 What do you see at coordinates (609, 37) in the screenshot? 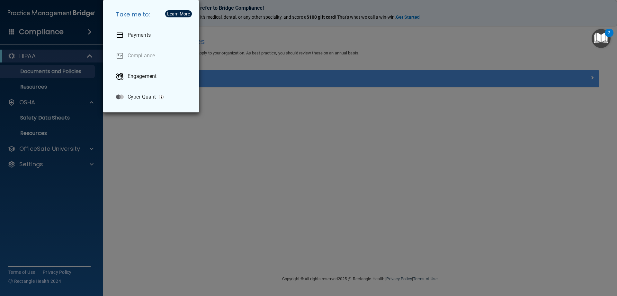
I see `div: 2` at bounding box center [609, 37].